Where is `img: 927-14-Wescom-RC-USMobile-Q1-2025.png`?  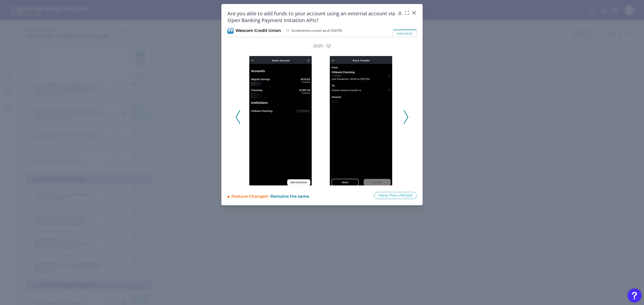 img: 927-14-Wescom-RC-USMobile-Q1-2025.png is located at coordinates (280, 121).